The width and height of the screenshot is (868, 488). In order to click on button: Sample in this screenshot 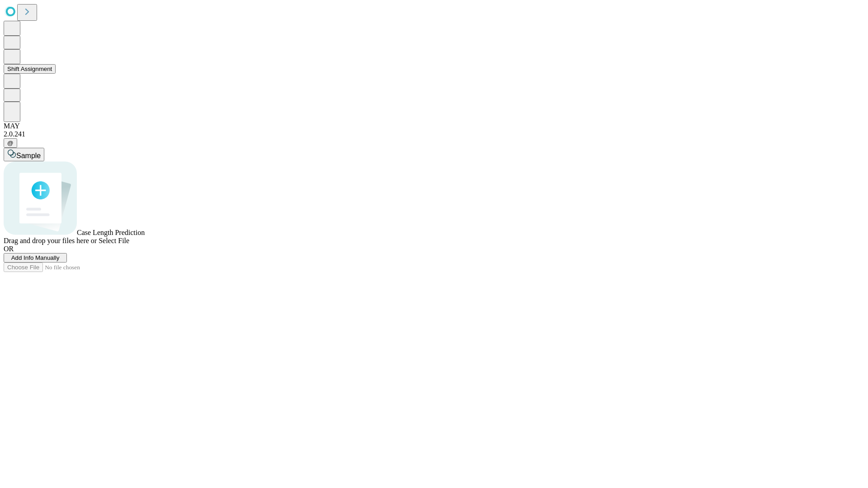, I will do `click(24, 155)`.